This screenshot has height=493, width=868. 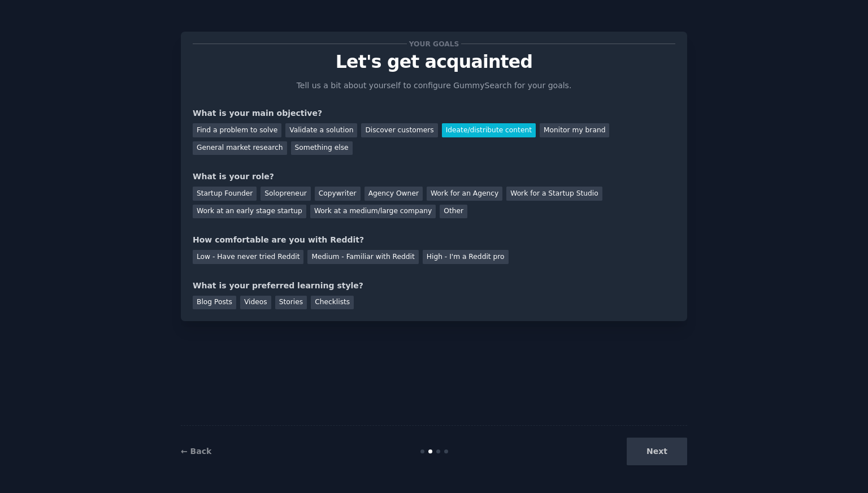 What do you see at coordinates (225, 193) in the screenshot?
I see `div: Startup Founder` at bounding box center [225, 193].